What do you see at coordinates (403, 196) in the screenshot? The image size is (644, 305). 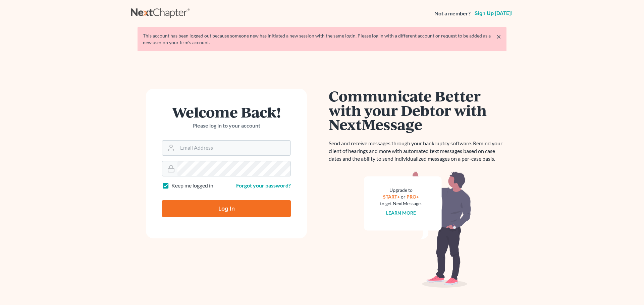 I see `span: or` at bounding box center [403, 196].